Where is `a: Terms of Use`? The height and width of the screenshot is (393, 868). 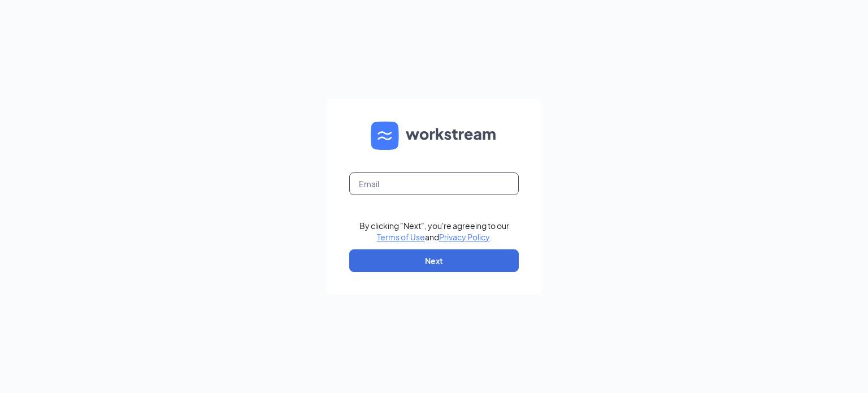 a: Terms of Use is located at coordinates (400, 237).